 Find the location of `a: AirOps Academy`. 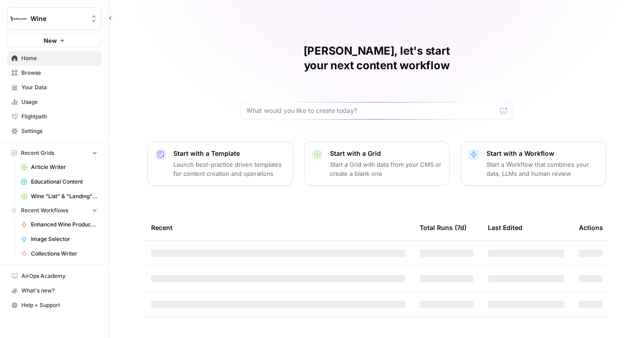

a: AirOps Academy is located at coordinates (54, 276).